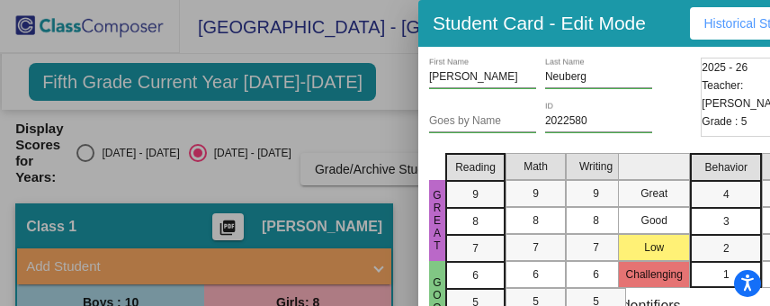 Image resolution: width=770 pixels, height=306 pixels. Describe the element at coordinates (724, 67) in the screenshot. I see `span: 2025 - 26` at that location.